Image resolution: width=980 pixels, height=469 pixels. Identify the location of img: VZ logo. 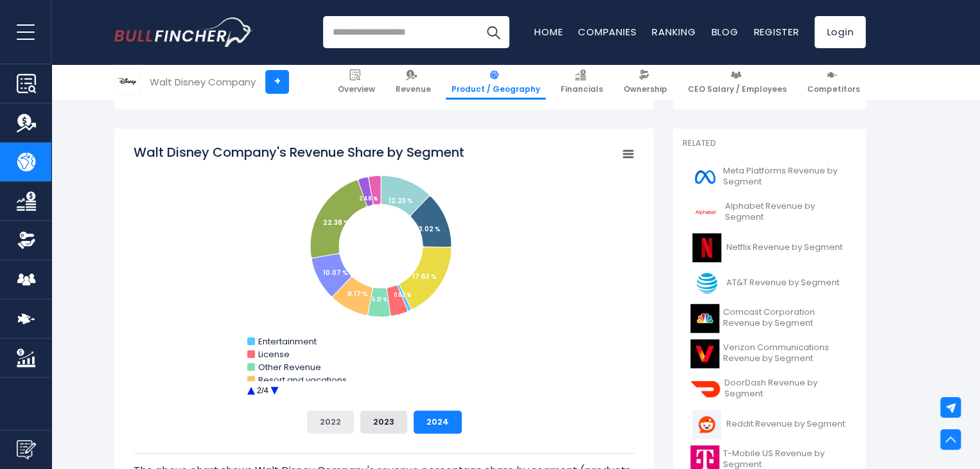
(705, 353).